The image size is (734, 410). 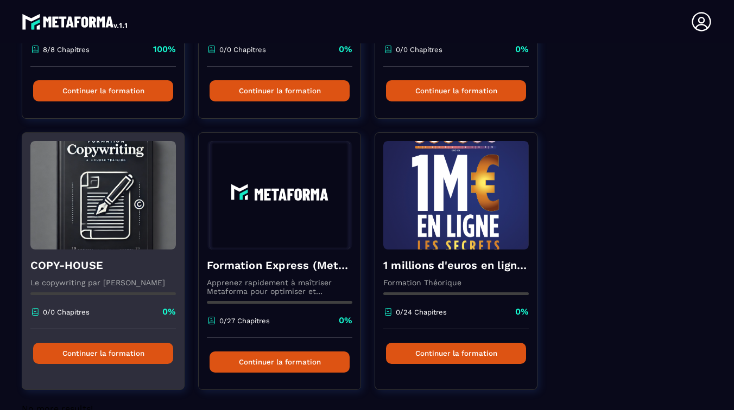 What do you see at coordinates (75, 22) in the screenshot?
I see `img: logo` at bounding box center [75, 22].